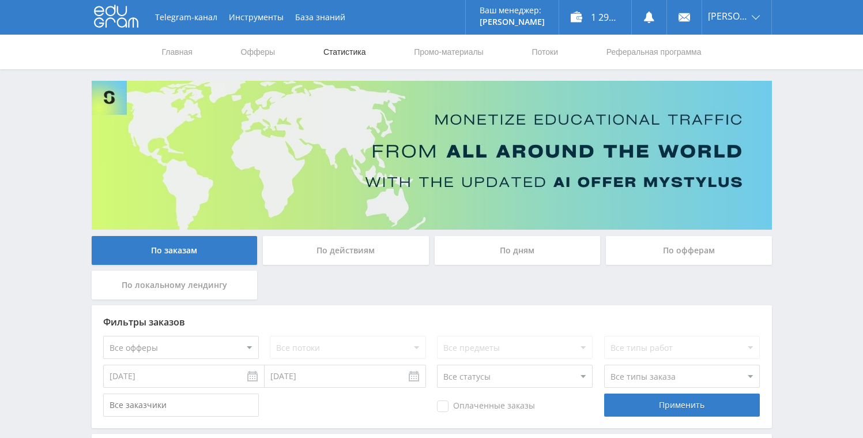 This screenshot has height=438, width=863. Describe the element at coordinates (512, 10) in the screenshot. I see `p: Ваш менеджер:` at that location.